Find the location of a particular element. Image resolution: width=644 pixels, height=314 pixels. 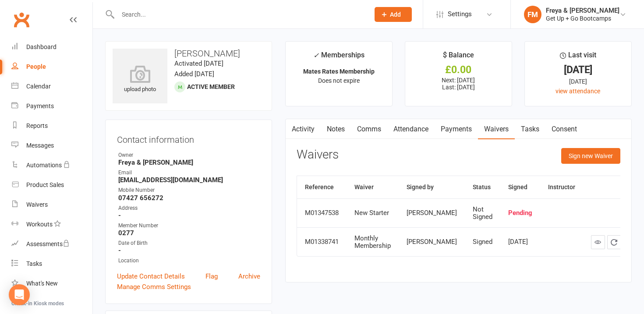

div: Address is located at coordinates (189, 208).